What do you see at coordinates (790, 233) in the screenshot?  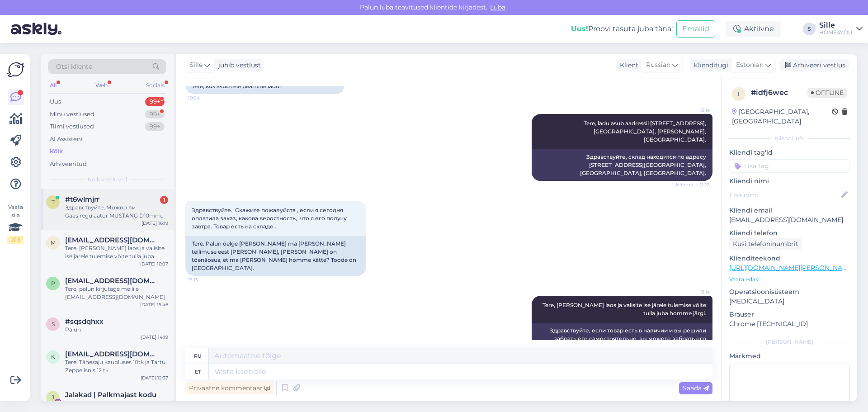 I see `p: Kliendi telefon` at bounding box center [790, 233].